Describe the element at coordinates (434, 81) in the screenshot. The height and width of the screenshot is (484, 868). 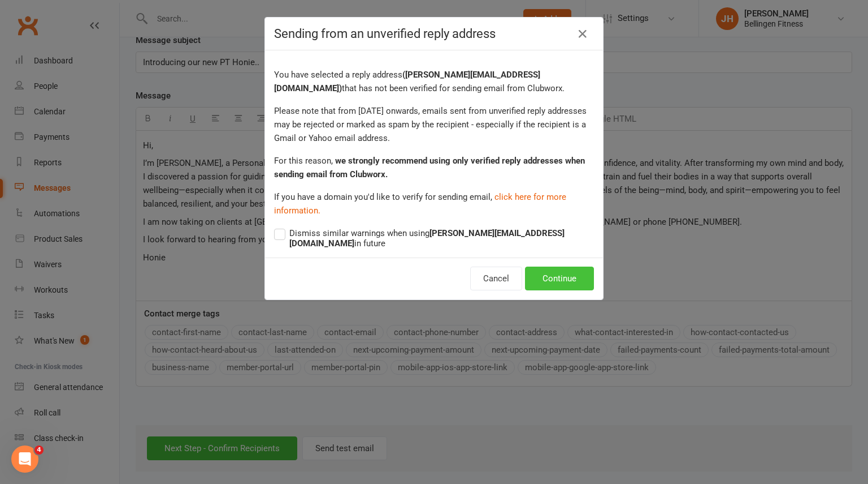
I see `p: You have selected a reply address that has not been verified for sending email from Clubworx.` at that location.